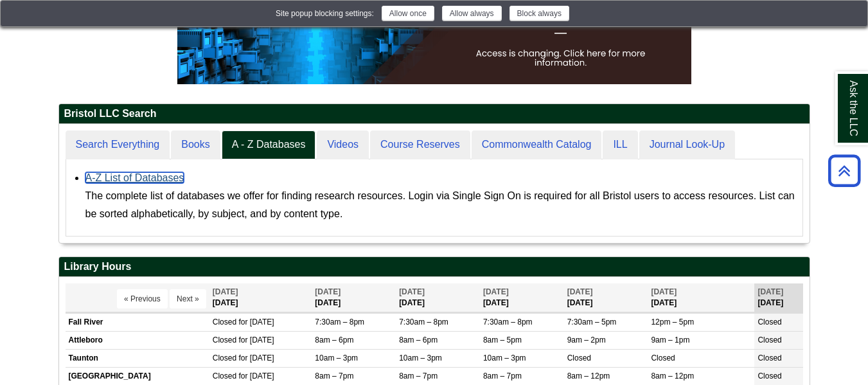  Describe the element at coordinates (420, 145) in the screenshot. I see `a: Course Reserves` at that location.